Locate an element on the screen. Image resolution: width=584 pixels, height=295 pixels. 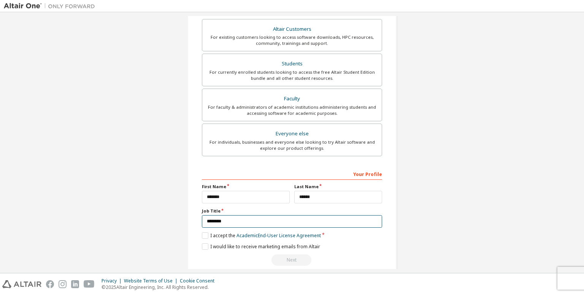
div: For individuals, businesses and everyone else looking to try Altair software and explore our prod... is located at coordinates (292, 145).